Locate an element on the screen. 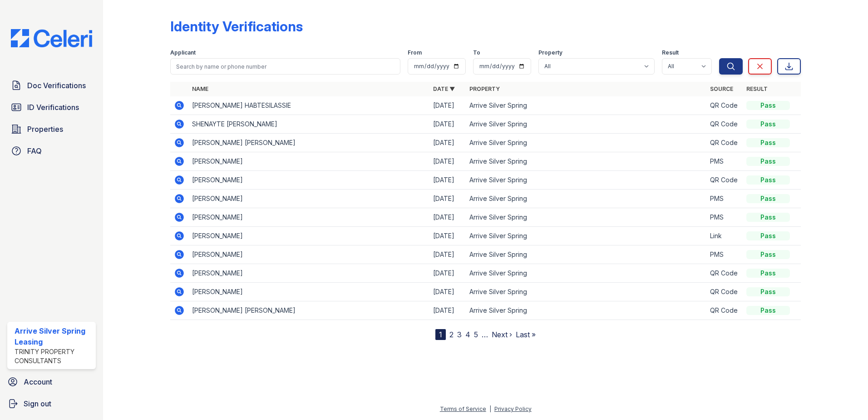 The width and height of the screenshot is (868, 420). a: Privacy Policy is located at coordinates (513, 408).